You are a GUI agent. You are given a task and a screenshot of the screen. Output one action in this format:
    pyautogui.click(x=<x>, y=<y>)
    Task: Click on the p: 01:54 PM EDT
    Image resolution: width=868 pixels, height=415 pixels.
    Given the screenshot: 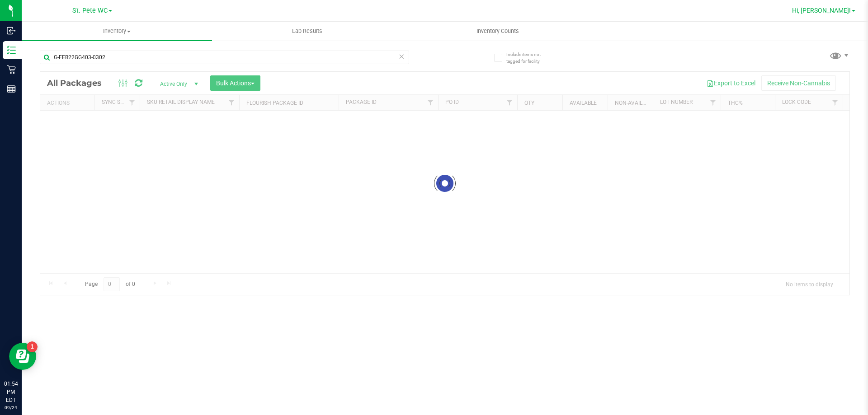 What is the action you would take?
    pyautogui.click(x=11, y=392)
    